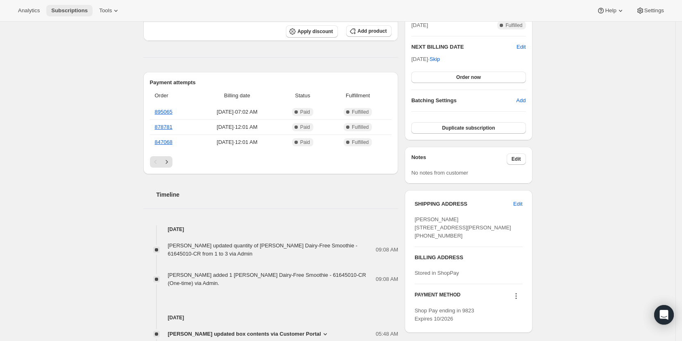  Describe the element at coordinates (434, 59) in the screenshot. I see `span: Skip` at that location.